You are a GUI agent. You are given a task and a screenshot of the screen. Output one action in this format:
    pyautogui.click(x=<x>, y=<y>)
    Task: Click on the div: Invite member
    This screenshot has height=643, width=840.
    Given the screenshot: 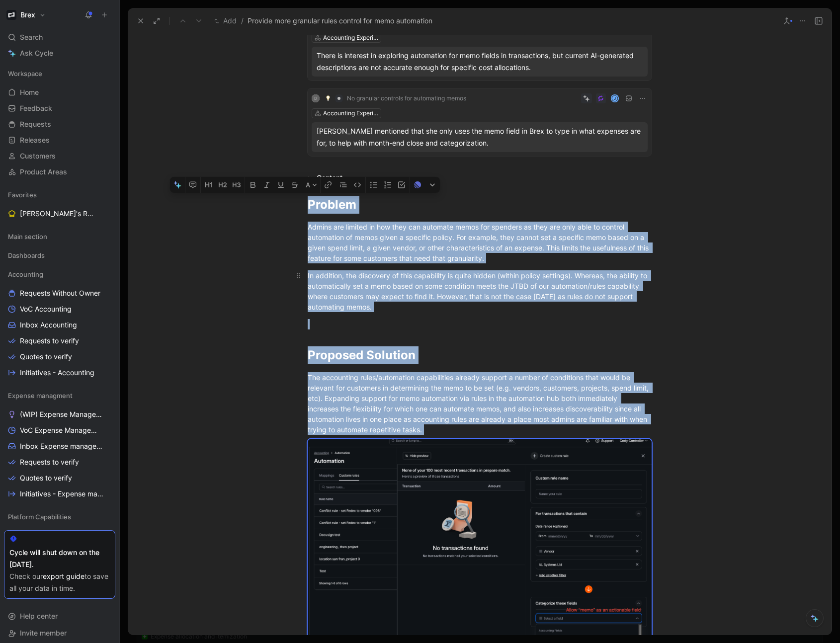 What is the action you would take?
    pyautogui.click(x=59, y=633)
    